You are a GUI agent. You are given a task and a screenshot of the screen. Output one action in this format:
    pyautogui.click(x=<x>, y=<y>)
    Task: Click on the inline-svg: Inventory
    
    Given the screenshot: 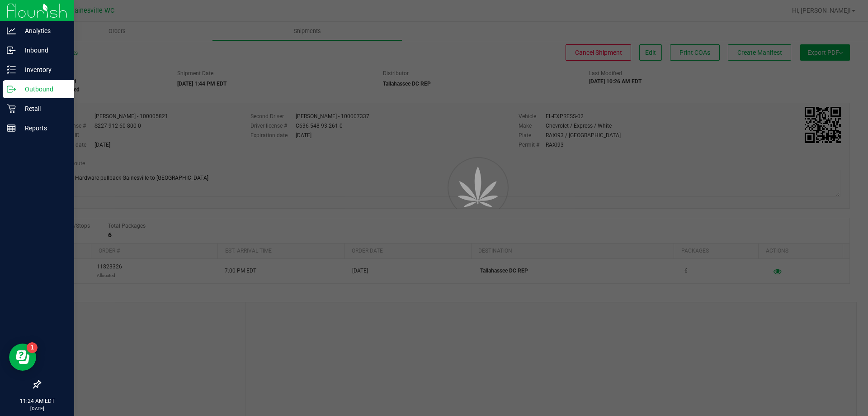 What is the action you would take?
    pyautogui.click(x=11, y=70)
    